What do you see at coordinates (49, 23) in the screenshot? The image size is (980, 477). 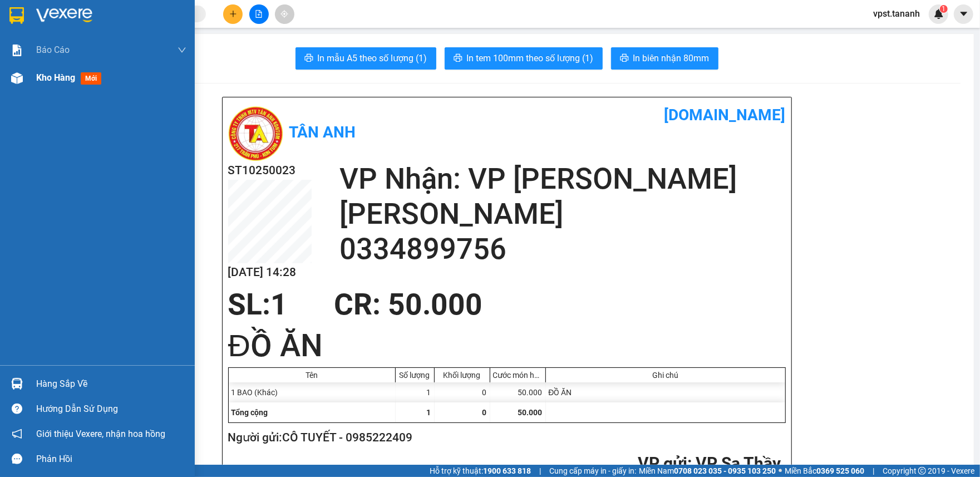 I see `div: VP Sa Thầy` at bounding box center [49, 23].